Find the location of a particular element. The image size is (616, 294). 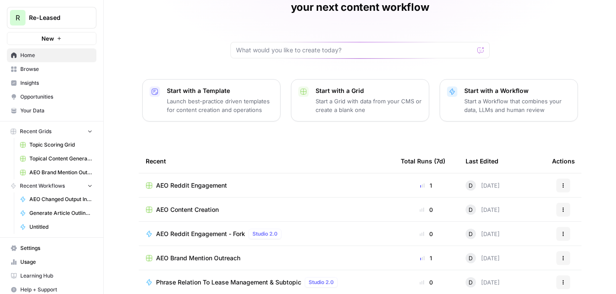

a: AEO Reddit Engagement is located at coordinates (266, 185).